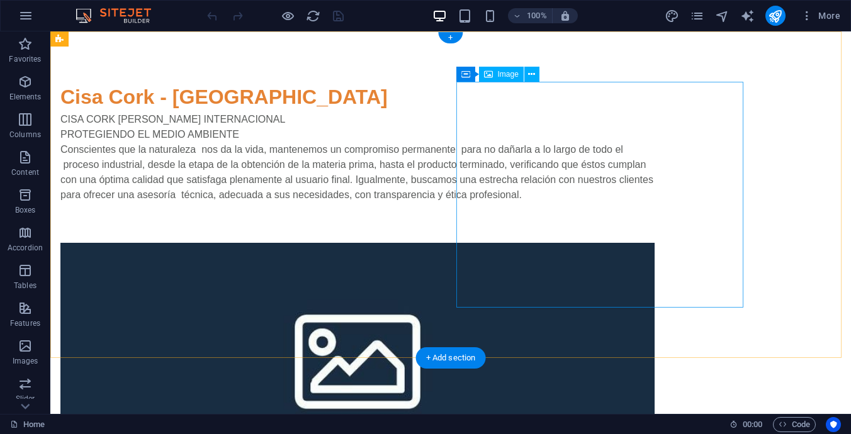  What do you see at coordinates (27, 425) in the screenshot?
I see `a: Click to cancel selection. Double-click to open Pages` at bounding box center [27, 425].